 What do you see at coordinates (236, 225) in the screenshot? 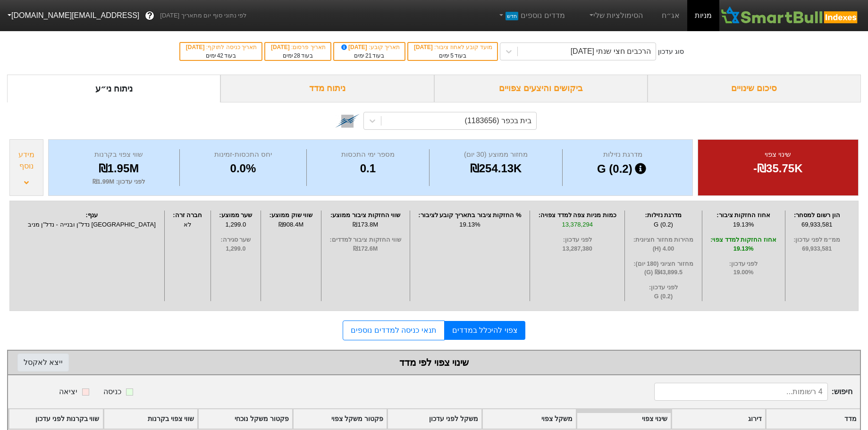
I see `div: 1,299.0` at bounding box center [236, 225].